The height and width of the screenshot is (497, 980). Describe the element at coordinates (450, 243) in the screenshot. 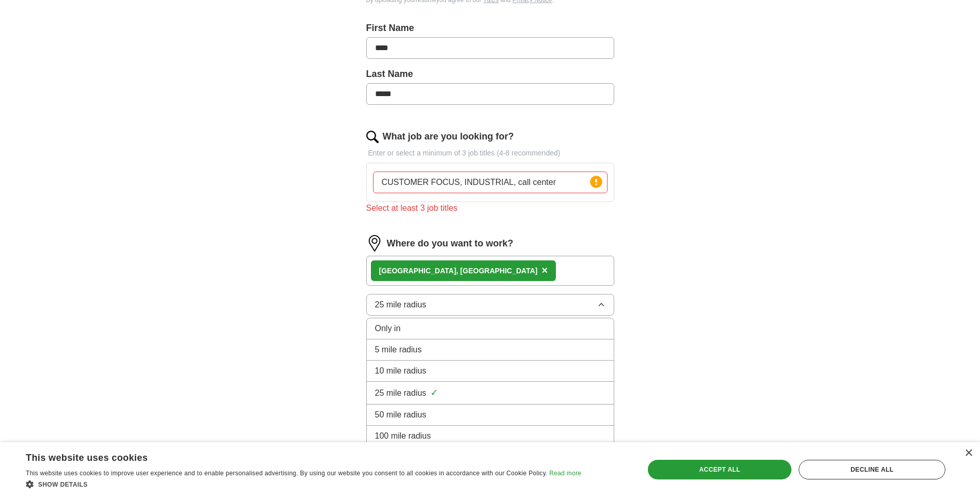

I see `label: Where do you want to work?` at that location.